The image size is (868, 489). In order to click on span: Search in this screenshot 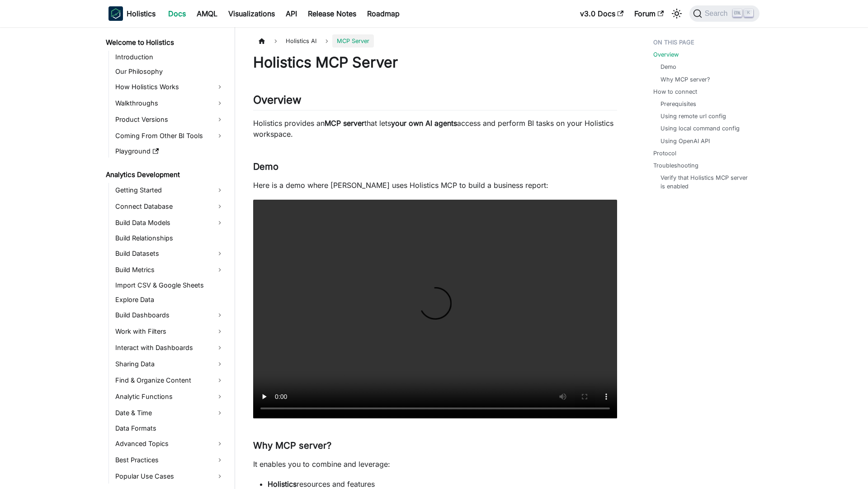, I will do `click(718, 14)`.